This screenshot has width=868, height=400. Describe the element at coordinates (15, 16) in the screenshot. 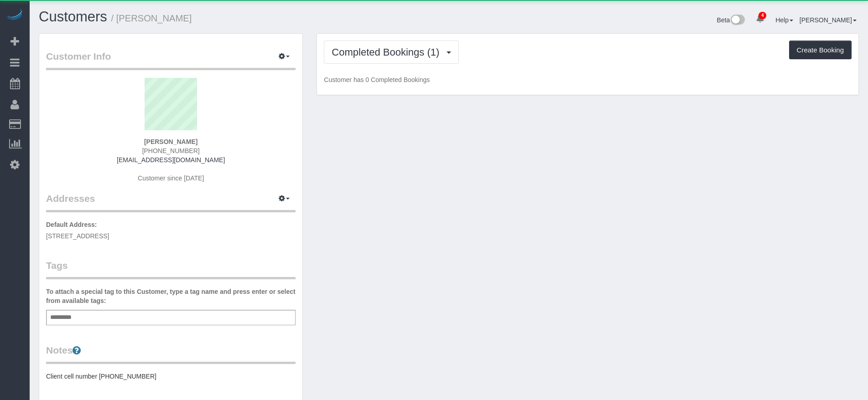

I see `img: Automaid Logo` at that location.